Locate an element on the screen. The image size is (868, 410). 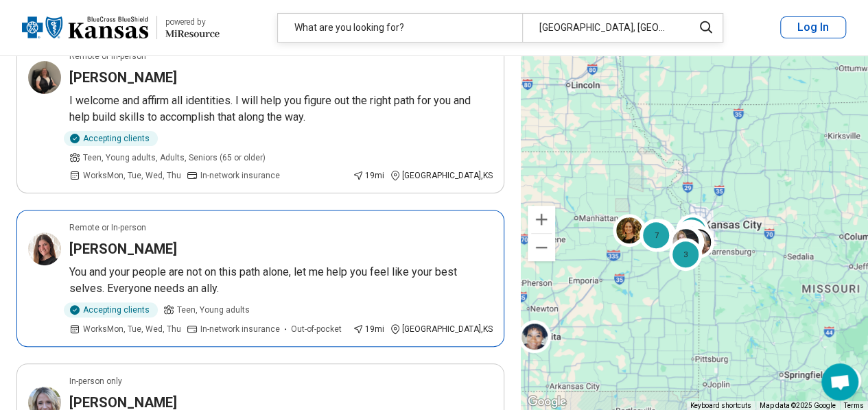
p: You and your people are not on this path alone, let me help you feel like your best selves. Every... is located at coordinates (281, 281).